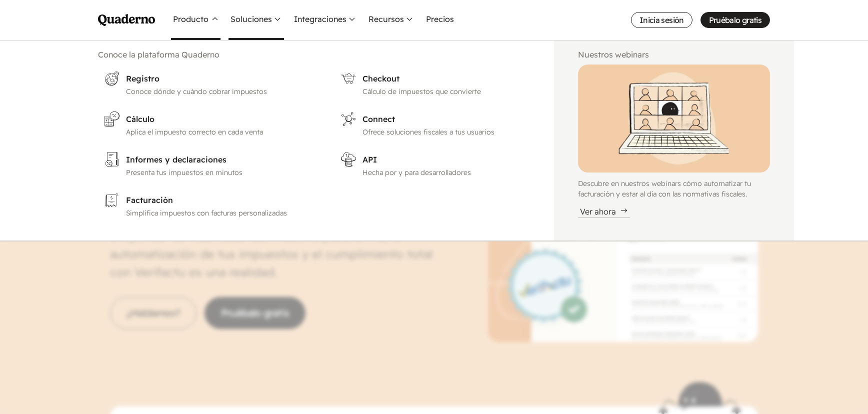  I want to click on h3: Facturación, so click(221, 200).